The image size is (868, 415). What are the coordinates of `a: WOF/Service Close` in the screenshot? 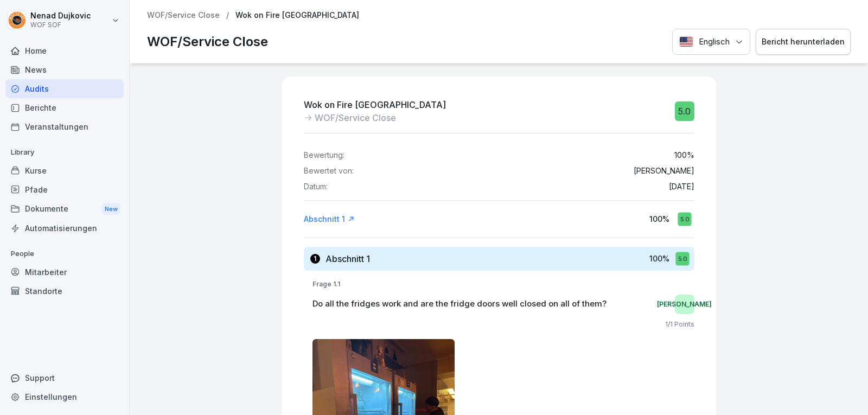 It's located at (184, 15).